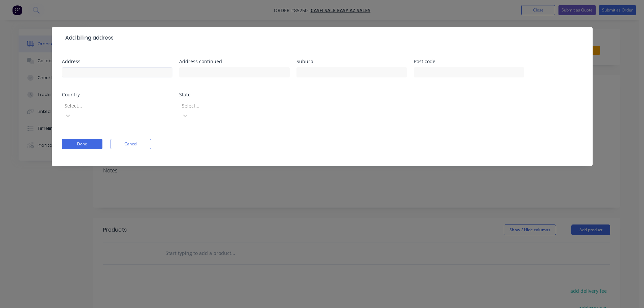 The image size is (644, 308). What do you see at coordinates (234, 94) in the screenshot?
I see `div: State` at bounding box center [234, 94].